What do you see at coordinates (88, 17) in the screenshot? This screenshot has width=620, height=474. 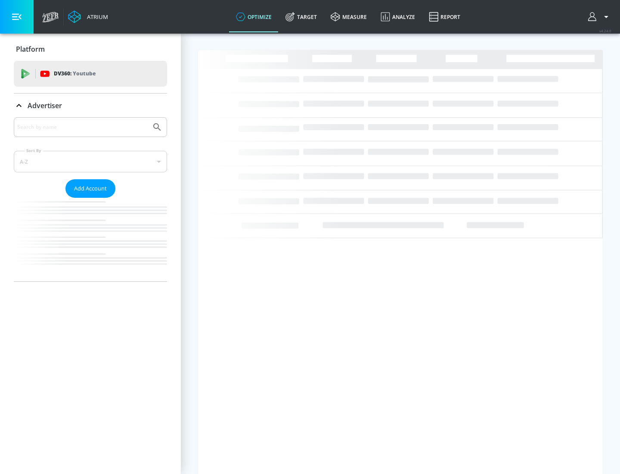 I see `a: Atrium` at bounding box center [88, 17].